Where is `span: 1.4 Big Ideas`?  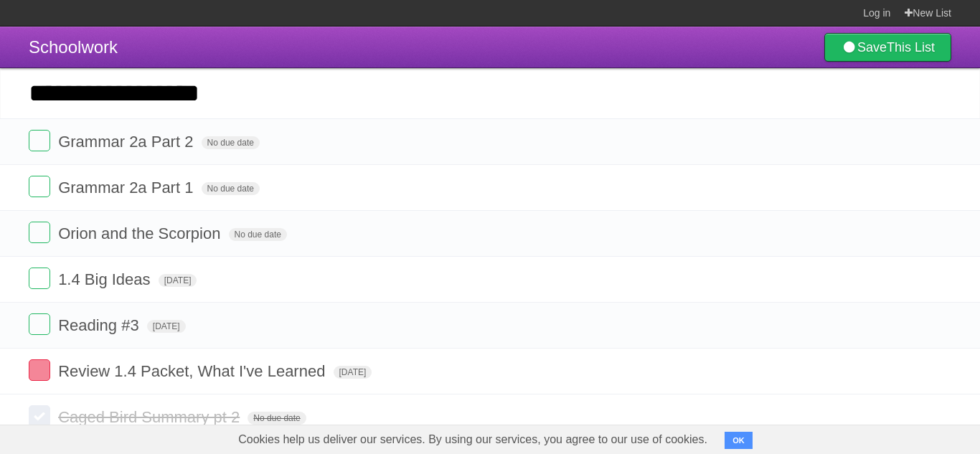
span: 1.4 Big Ideas is located at coordinates (105, 279).